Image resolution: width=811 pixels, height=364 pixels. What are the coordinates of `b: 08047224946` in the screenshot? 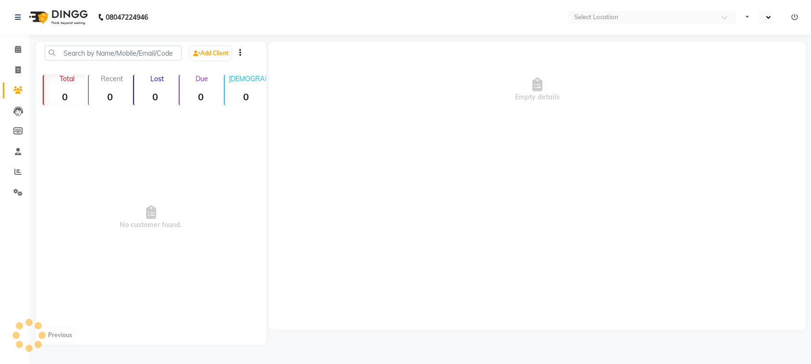 It's located at (127, 17).